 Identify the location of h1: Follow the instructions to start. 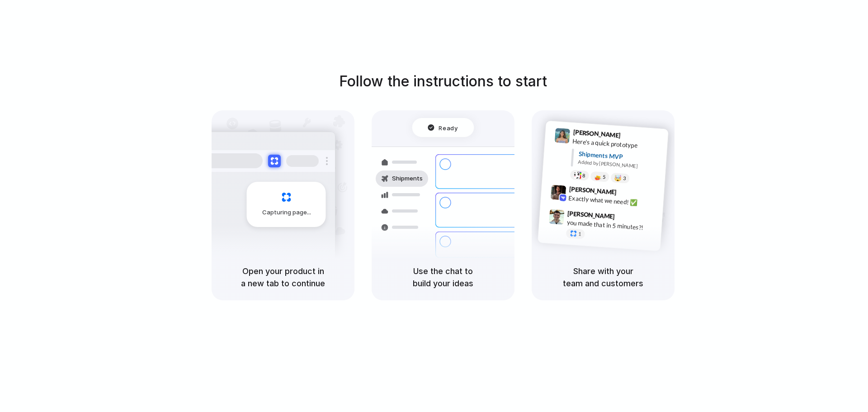
(443, 81).